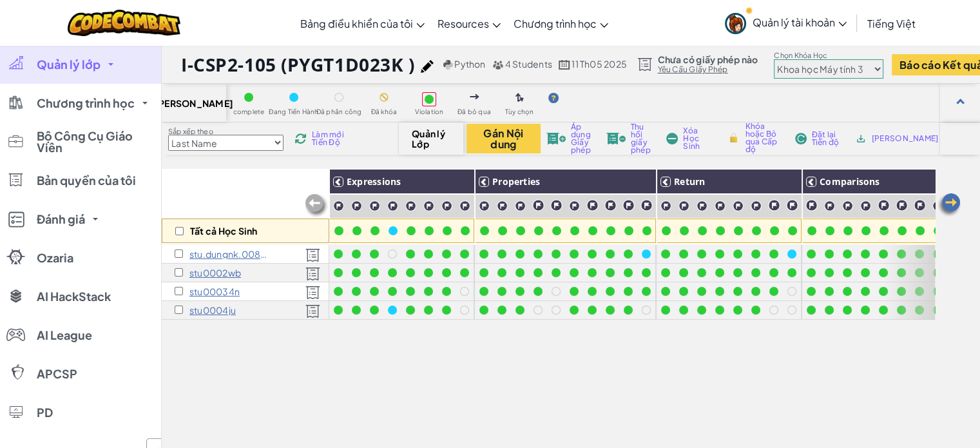 The height and width of the screenshot is (448, 980). Describe the element at coordinates (94, 142) in the screenshot. I see `span: Bộ Công Cụ Giáo Viên` at that location.